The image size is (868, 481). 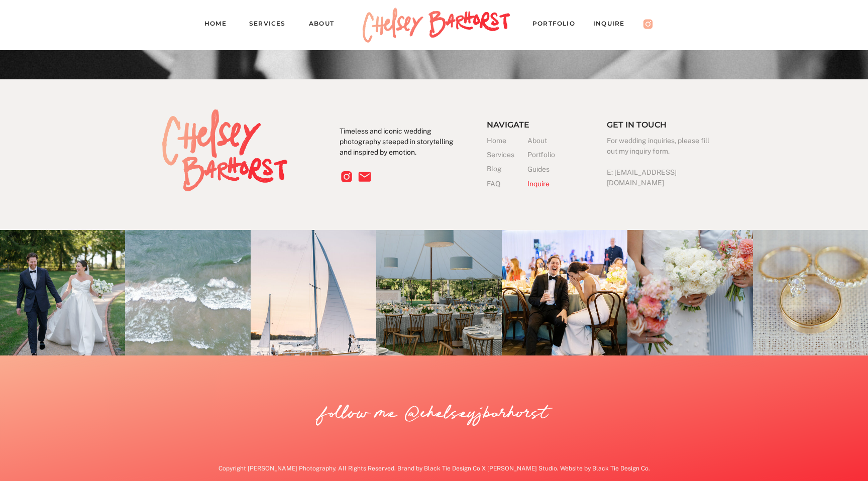 What do you see at coordinates (614, 25) in the screenshot?
I see `nav: Inquire` at bounding box center [614, 25].